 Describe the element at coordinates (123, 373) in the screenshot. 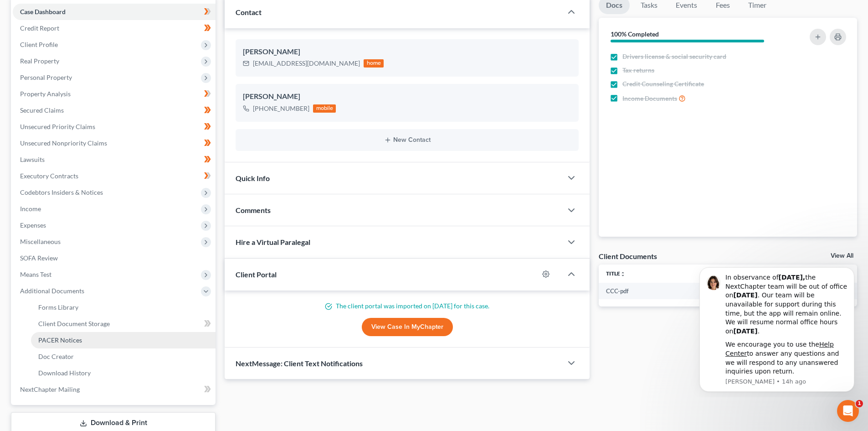

I see `a: Download History` at that location.